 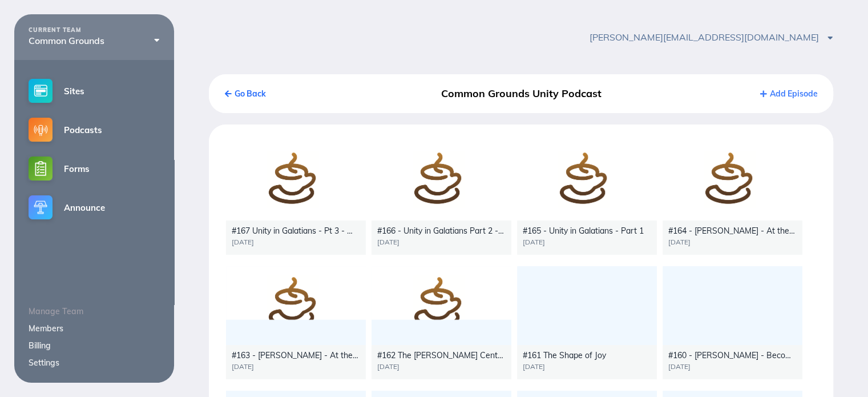 What do you see at coordinates (41, 129) in the screenshot?
I see `img: podcasts-small@2x.png` at bounding box center [41, 129].